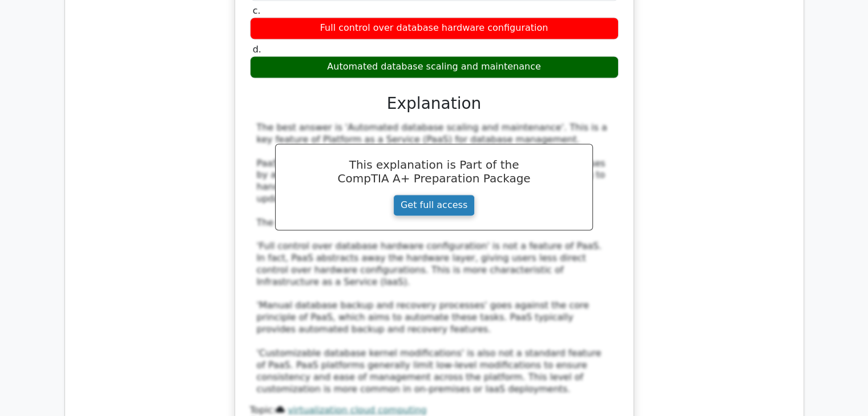 The image size is (868, 416). Describe the element at coordinates (435, 258) in the screenshot. I see `div: The best answer is 'Automated database scaling and maintenance'. This is a key feature of Platfor...` at that location.